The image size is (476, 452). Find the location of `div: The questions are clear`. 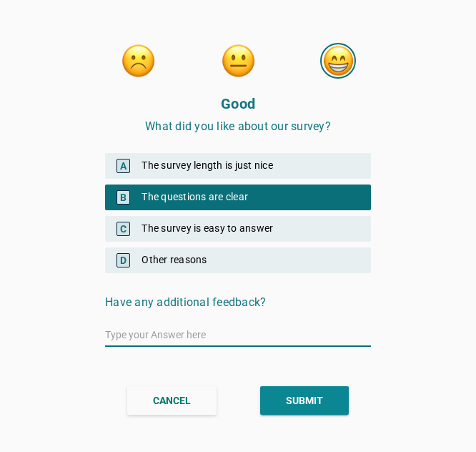

div: The questions are clear is located at coordinates (238, 197).